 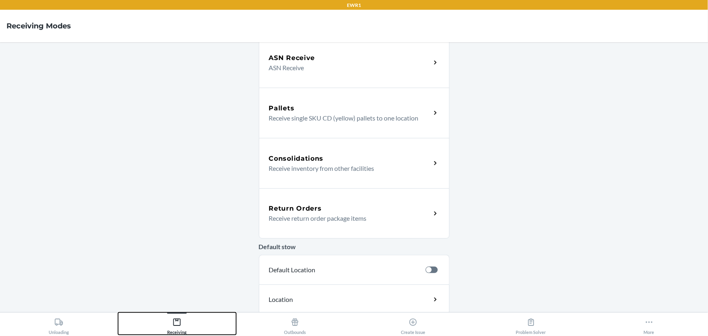 What do you see at coordinates (649, 323) in the screenshot?
I see `button: More` at bounding box center [649, 323].